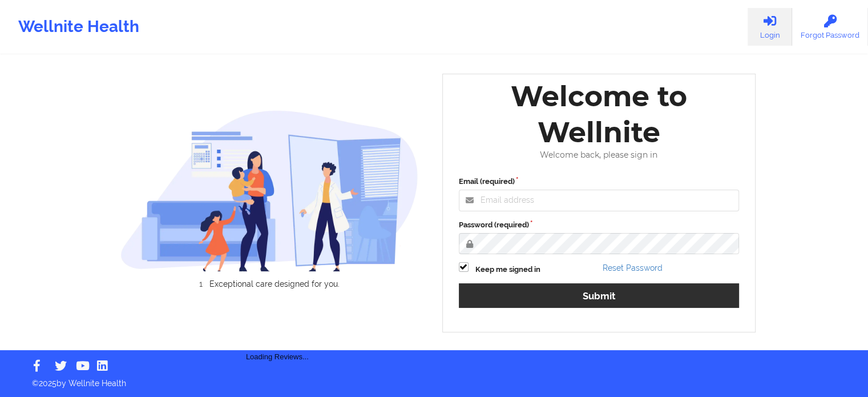  Describe the element at coordinates (275, 284) in the screenshot. I see `li: Exceptional care designed for you.` at that location.